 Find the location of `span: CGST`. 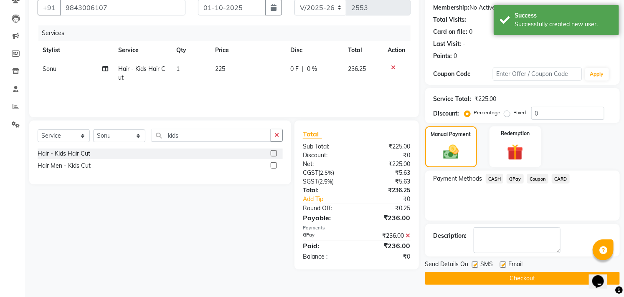

span: CGST is located at coordinates (310, 173).